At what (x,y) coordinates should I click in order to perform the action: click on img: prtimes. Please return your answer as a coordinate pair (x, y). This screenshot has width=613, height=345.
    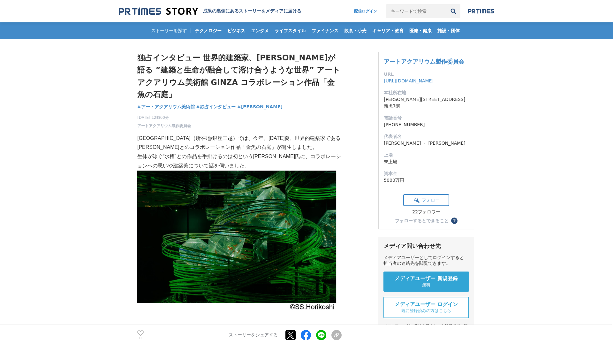
    Looking at the image, I should click on (481, 11).